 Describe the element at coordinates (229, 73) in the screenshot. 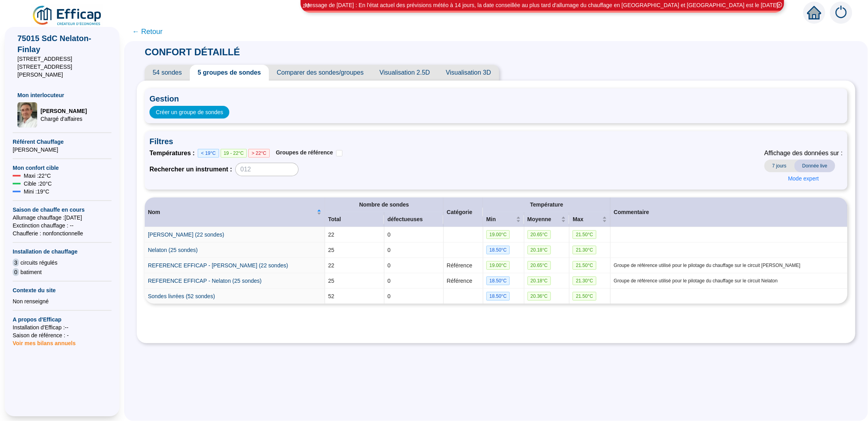

I see `span: 5 groupes de sondes` at that location.